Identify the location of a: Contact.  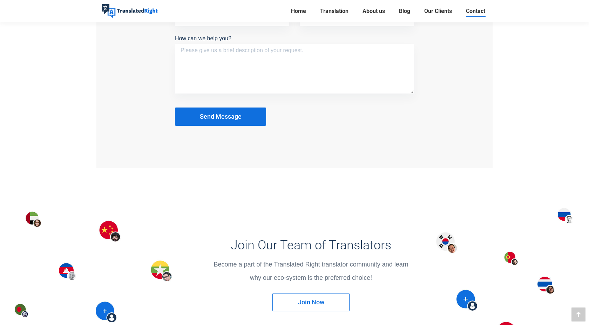
(475, 11).